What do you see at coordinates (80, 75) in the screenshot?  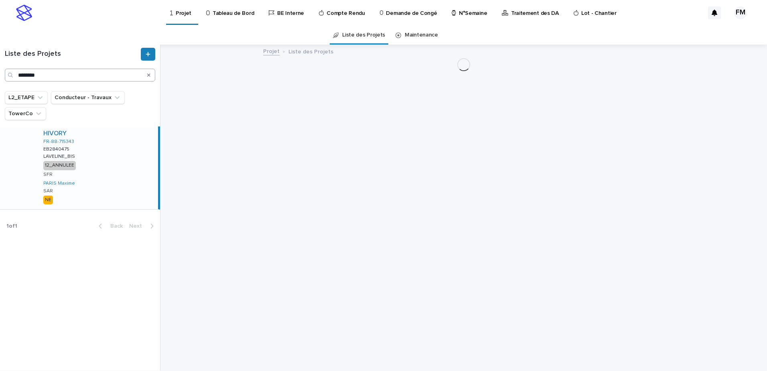 I see `div: Search` at bounding box center [80, 75].